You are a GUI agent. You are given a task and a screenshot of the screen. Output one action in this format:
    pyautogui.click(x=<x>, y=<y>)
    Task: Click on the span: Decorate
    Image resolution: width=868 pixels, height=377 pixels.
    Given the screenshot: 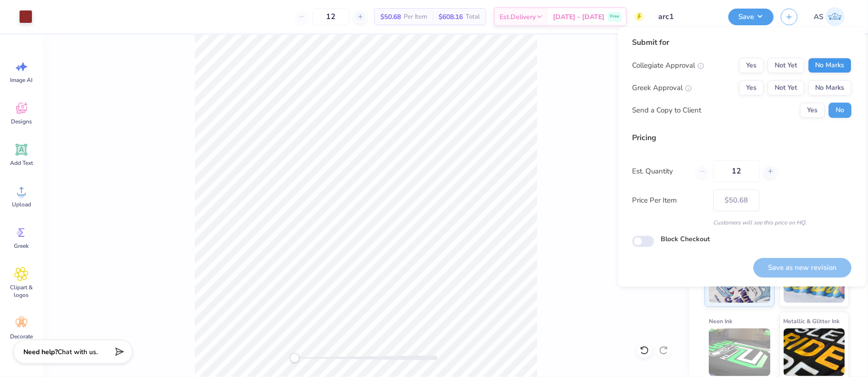 What is the action you would take?
    pyautogui.click(x=22, y=337)
    